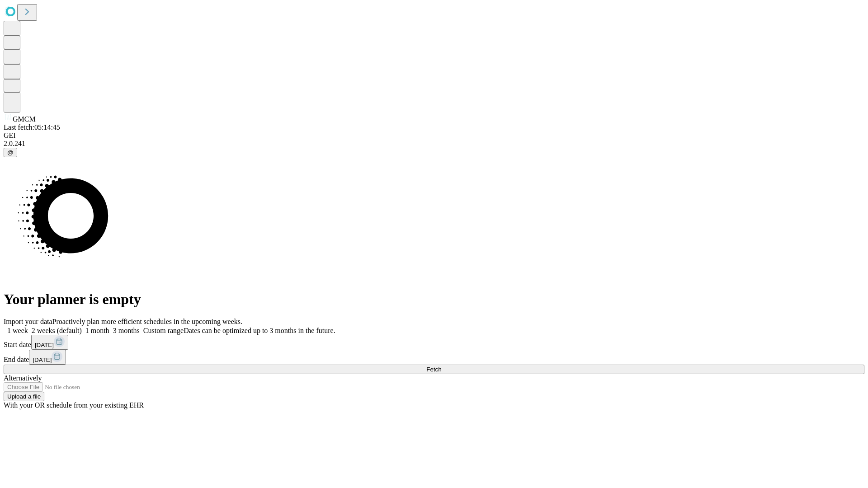 The image size is (868, 488). What do you see at coordinates (163, 330) in the screenshot?
I see `span: Custom range` at bounding box center [163, 330].